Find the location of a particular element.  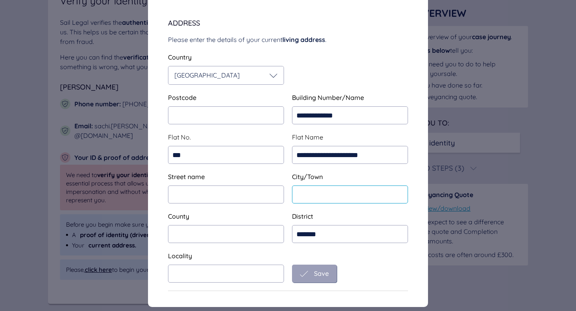

span: City/Town is located at coordinates (307, 177).